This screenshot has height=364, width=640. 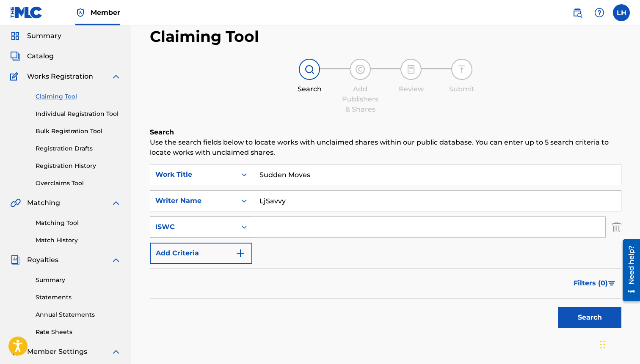 I want to click on a: SummarySummary, so click(x=36, y=36).